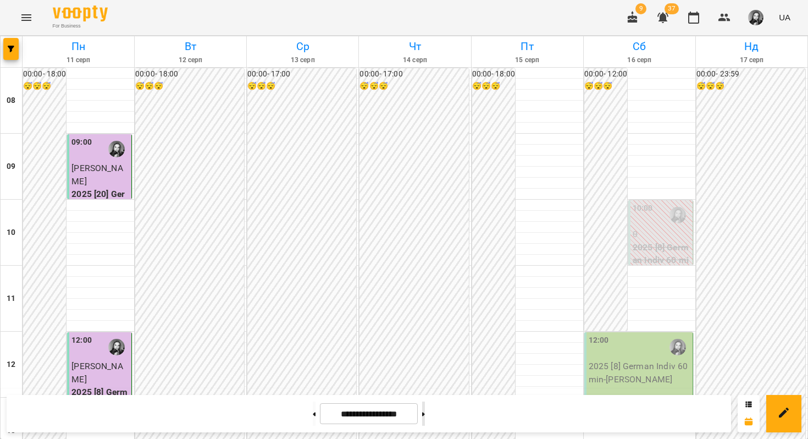  Describe the element at coordinates (11, 101) in the screenshot. I see `h6: 08` at that location.